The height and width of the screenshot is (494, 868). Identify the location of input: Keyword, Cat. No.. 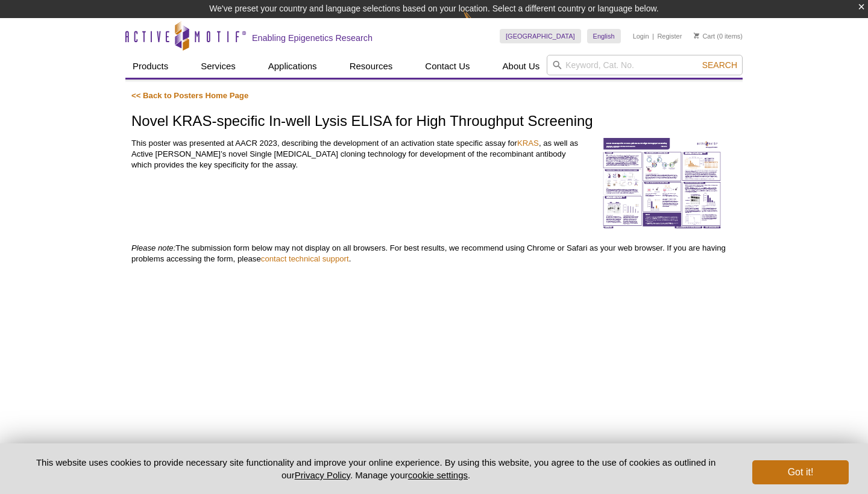
(645, 65).